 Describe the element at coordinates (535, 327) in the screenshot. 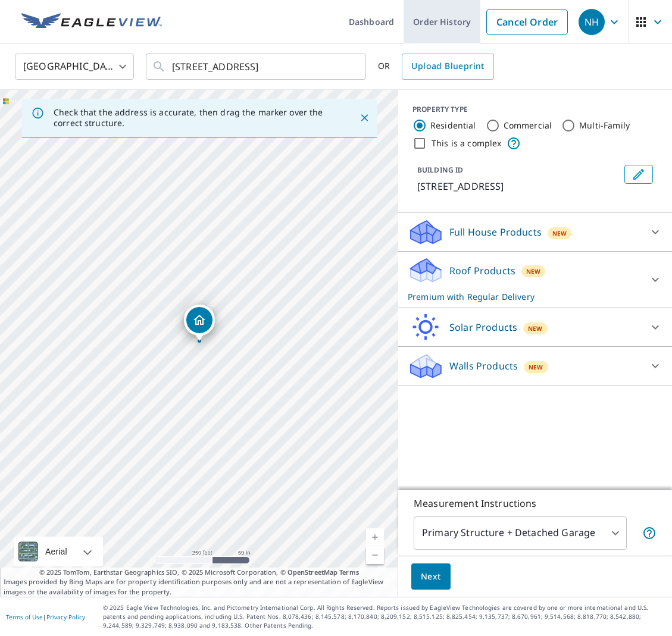

I see `div: Solar ProductsNew` at that location.